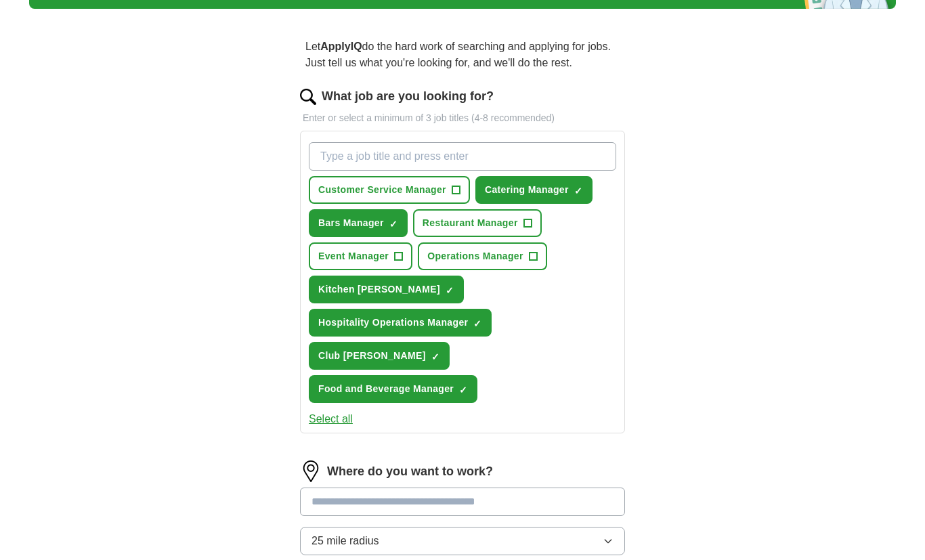  I want to click on span: Event Manager, so click(353, 257).